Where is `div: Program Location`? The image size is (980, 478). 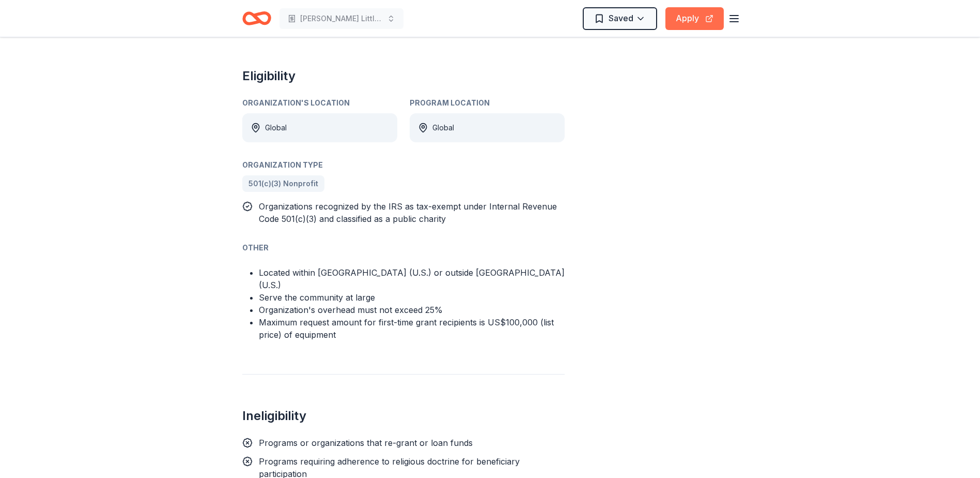 div: Program Location is located at coordinates (487, 103).